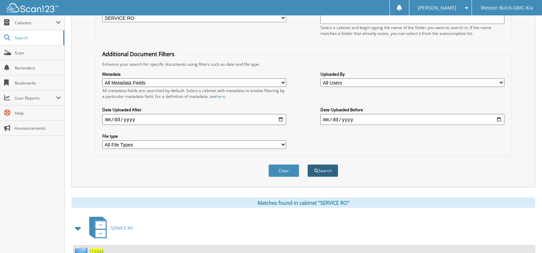  I want to click on span: User Reports, so click(35, 98).